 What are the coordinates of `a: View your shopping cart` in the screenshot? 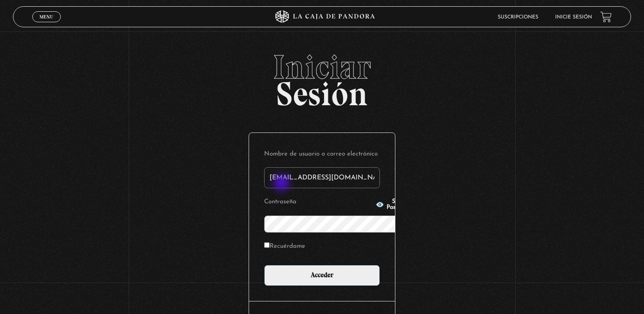 It's located at (606, 17).